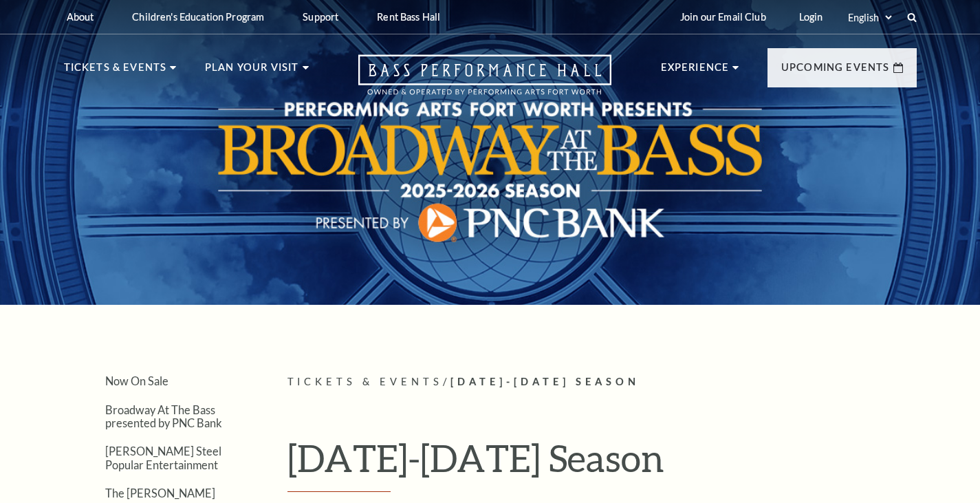 Image resolution: width=980 pixels, height=503 pixels. Describe the element at coordinates (80, 17) in the screenshot. I see `p: About` at that location.